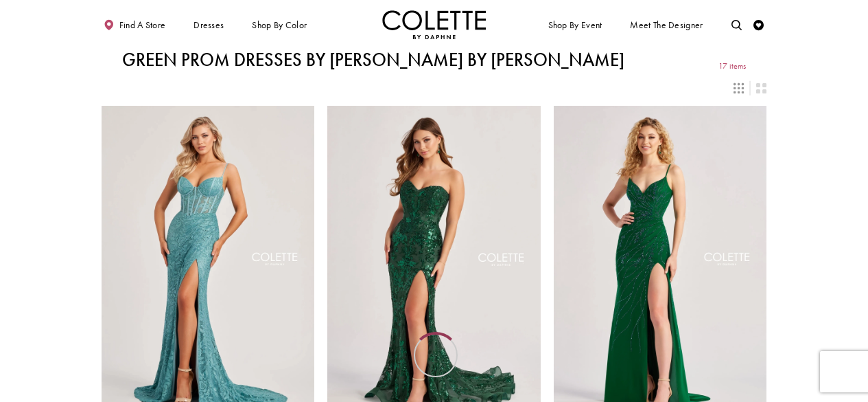 This screenshot has width=868, height=402. Describe the element at coordinates (279, 25) in the screenshot. I see `span: Shop by color` at that location.